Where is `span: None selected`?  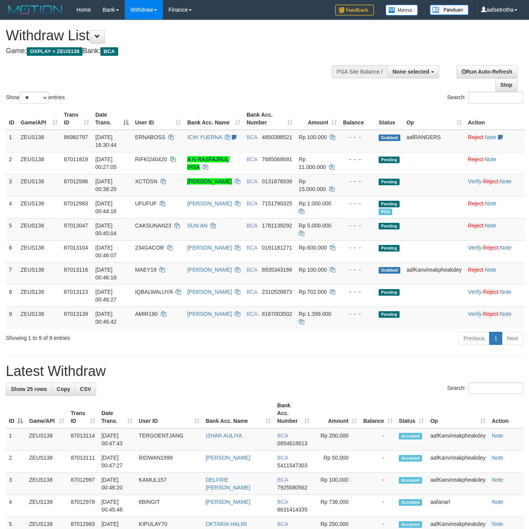
span: None selected is located at coordinates (411, 72).